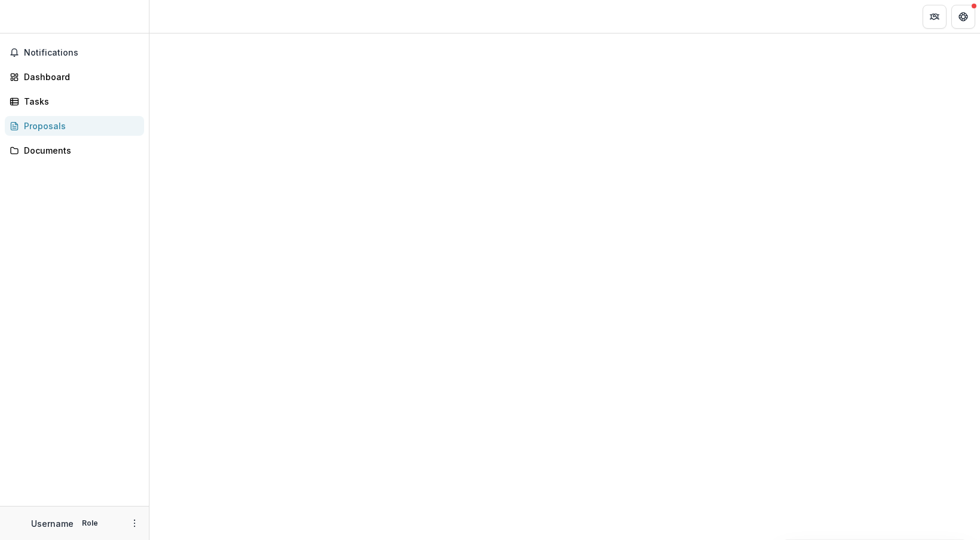 This screenshot has height=540, width=980. What do you see at coordinates (934, 17) in the screenshot?
I see `button: Partners` at bounding box center [934, 17].